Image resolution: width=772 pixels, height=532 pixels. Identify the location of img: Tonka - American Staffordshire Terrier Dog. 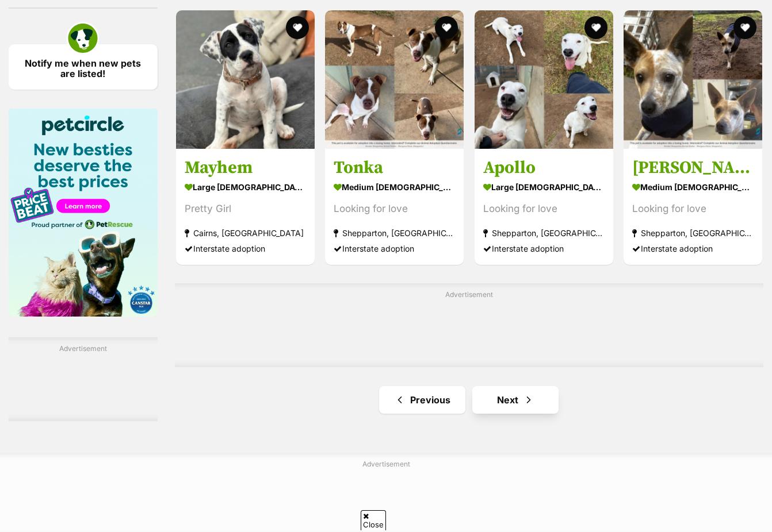
(394, 79).